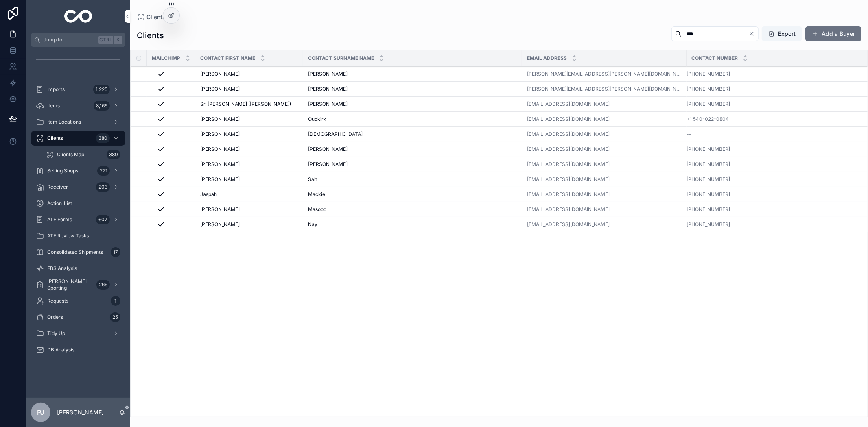  Describe the element at coordinates (59, 220) in the screenshot. I see `span: ATF Forms` at that location.